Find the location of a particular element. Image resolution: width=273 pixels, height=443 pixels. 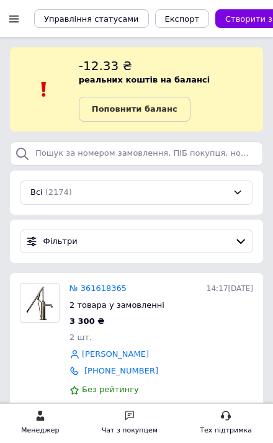

span: 2 шт. is located at coordinates (81, 337).